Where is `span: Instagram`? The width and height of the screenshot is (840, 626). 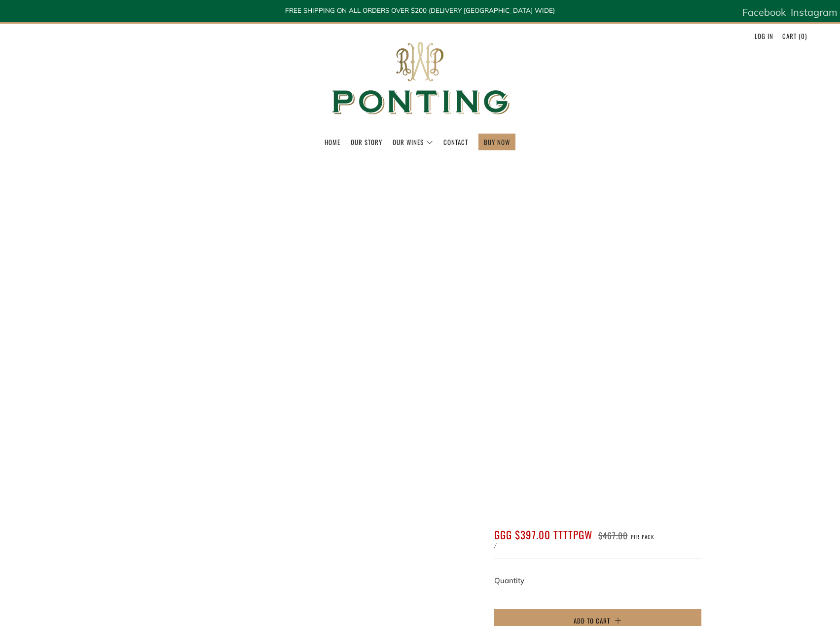 span: Instagram is located at coordinates (814, 12).